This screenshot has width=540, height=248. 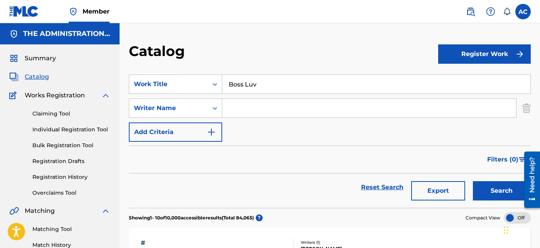 What do you see at coordinates (168, 108) in the screenshot?
I see `div: Writer Name` at bounding box center [168, 108].